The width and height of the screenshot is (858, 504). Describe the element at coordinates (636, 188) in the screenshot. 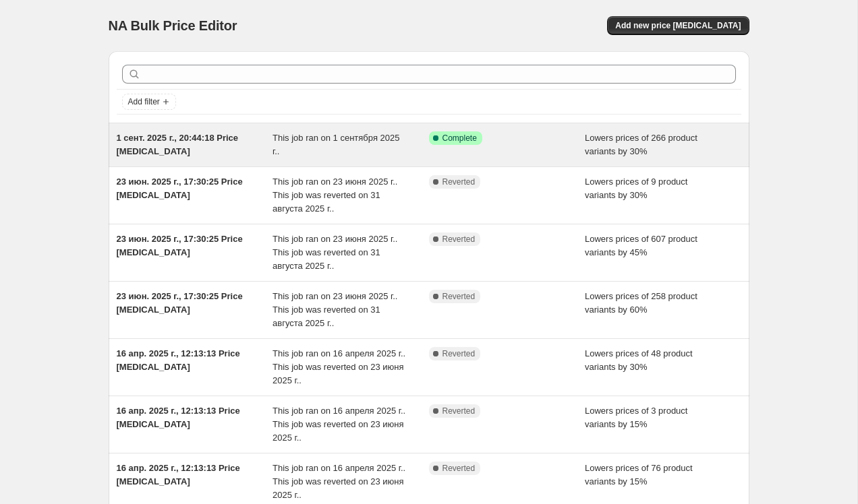

I see `span: Lowers prices of 9 product variants by 30%` at that location.